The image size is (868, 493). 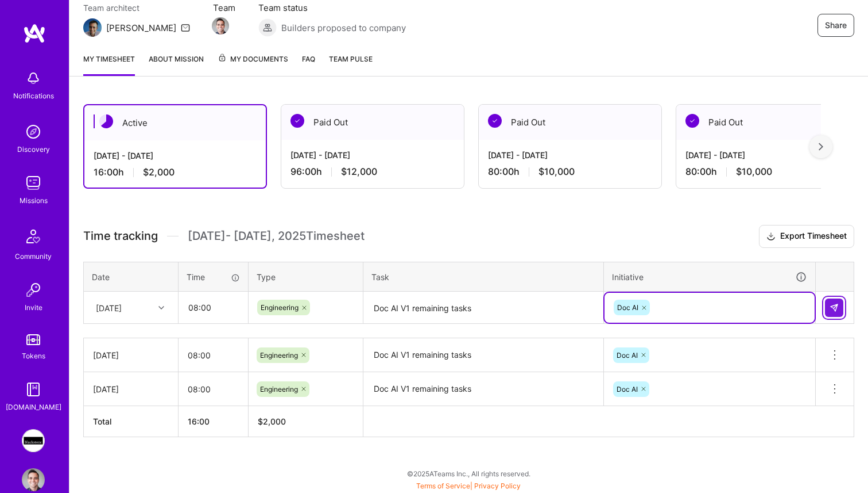 I want to click on div: Discovery, so click(x=34, y=149).